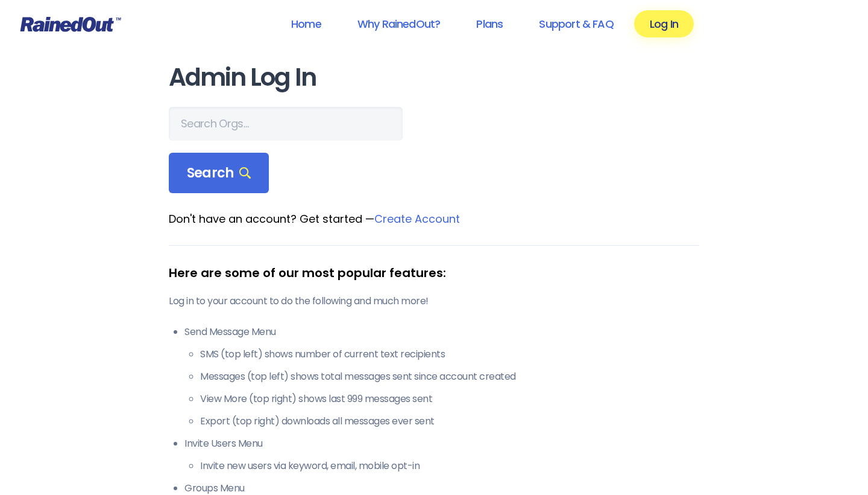 The image size is (868, 495). What do you see at coordinates (286, 123) in the screenshot?
I see `input: Search Orgs…` at bounding box center [286, 123].